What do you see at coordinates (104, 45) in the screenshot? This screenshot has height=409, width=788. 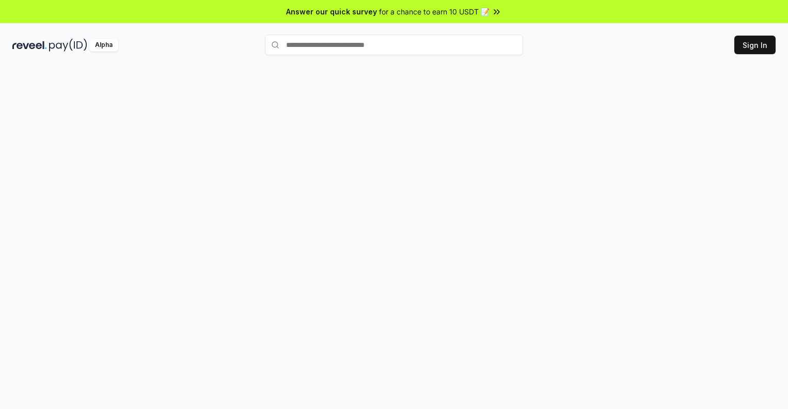 I see `div: Alpha` at bounding box center [104, 45].